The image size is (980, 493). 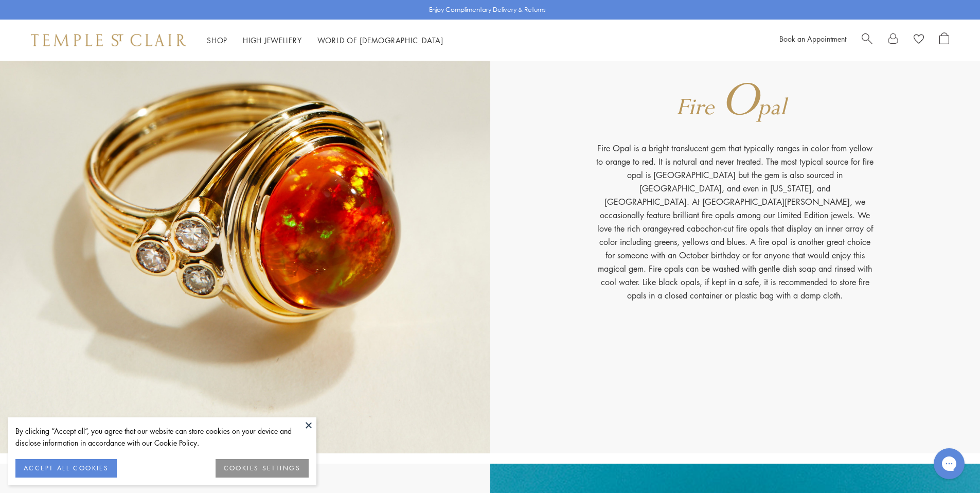 I want to click on span: O, so click(x=740, y=100).